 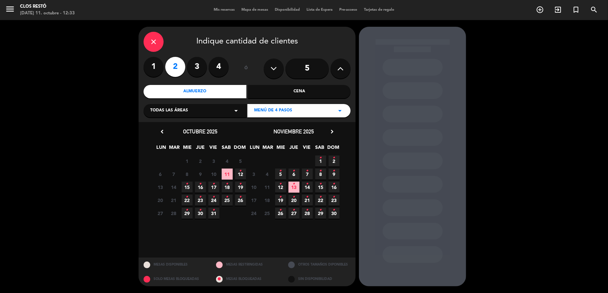 What do you see at coordinates (195, 91) in the screenshot?
I see `div: Almuerzo` at bounding box center [195, 91].